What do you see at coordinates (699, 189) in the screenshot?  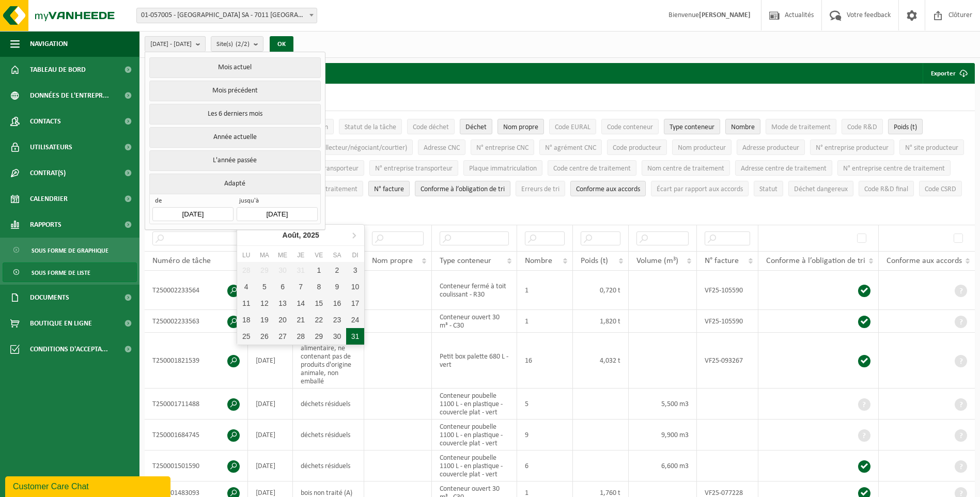 I see `span: Écart par rapport aux accords` at bounding box center [699, 189].